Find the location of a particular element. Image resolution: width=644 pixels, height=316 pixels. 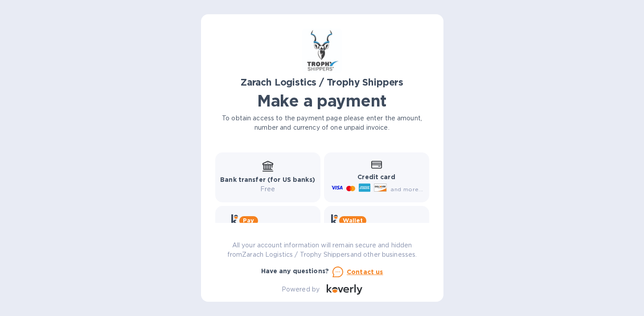

u: Contact us is located at coordinates (365, 272).